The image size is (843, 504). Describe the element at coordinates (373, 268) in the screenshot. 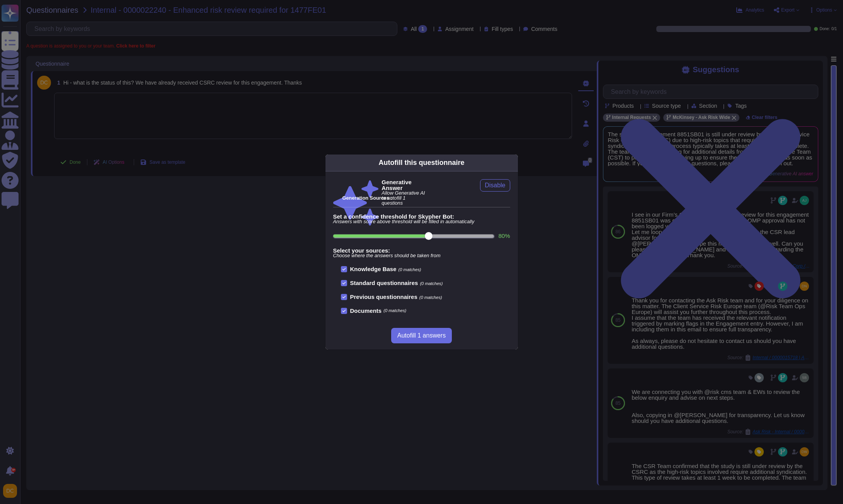

I see `b: Knowledge Base` at that location.